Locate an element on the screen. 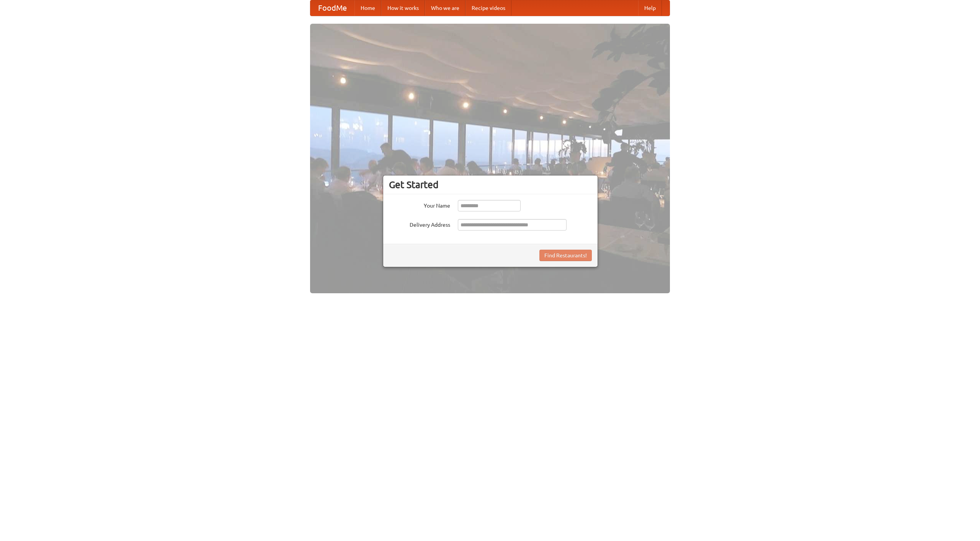 This screenshot has width=980, height=541. a: FoodMe is located at coordinates (332, 8).